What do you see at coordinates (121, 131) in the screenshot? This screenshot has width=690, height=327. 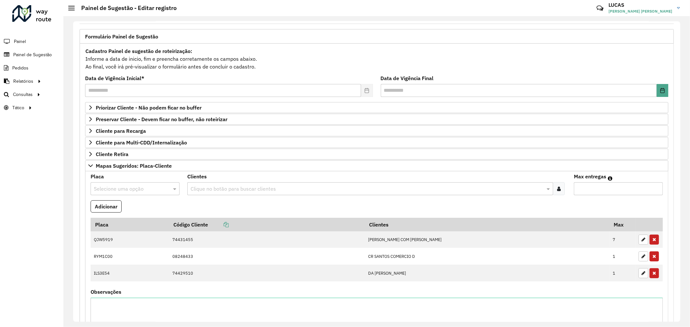 I see `span: Cliente para Recarga` at bounding box center [121, 131].